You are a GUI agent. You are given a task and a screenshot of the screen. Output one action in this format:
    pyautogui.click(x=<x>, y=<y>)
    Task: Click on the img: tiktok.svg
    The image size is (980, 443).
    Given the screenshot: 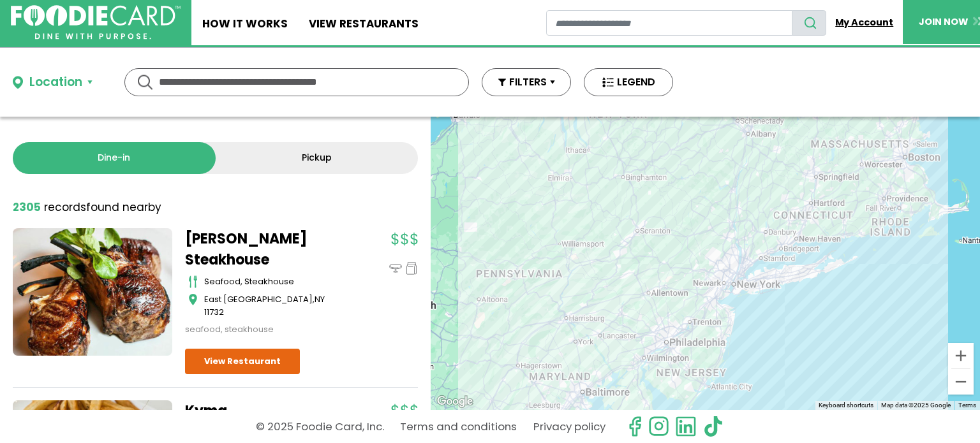 What is the action you would take?
    pyautogui.click(x=713, y=426)
    